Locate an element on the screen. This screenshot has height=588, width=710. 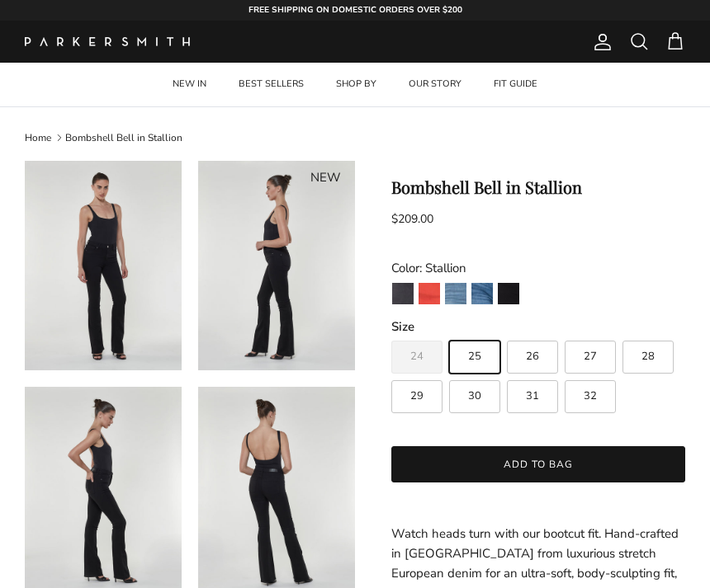
a: Stallion is located at coordinates (508, 296).